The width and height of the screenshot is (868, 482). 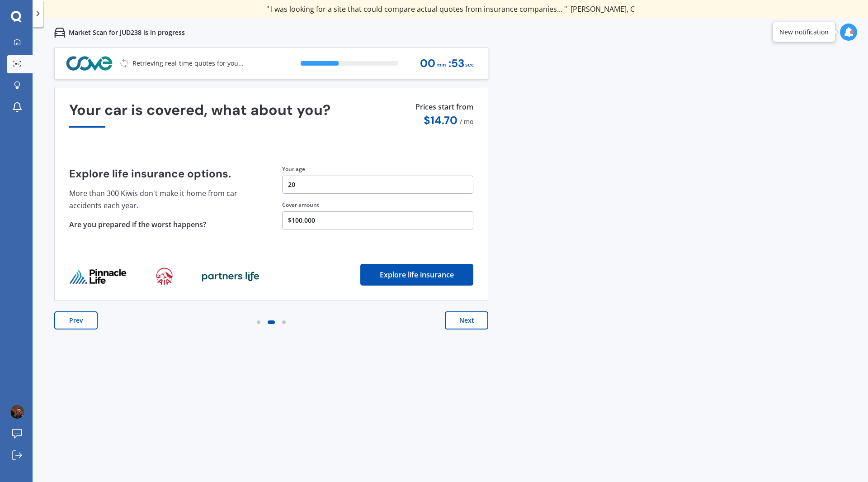 I want to click on button: 20, so click(x=377, y=185).